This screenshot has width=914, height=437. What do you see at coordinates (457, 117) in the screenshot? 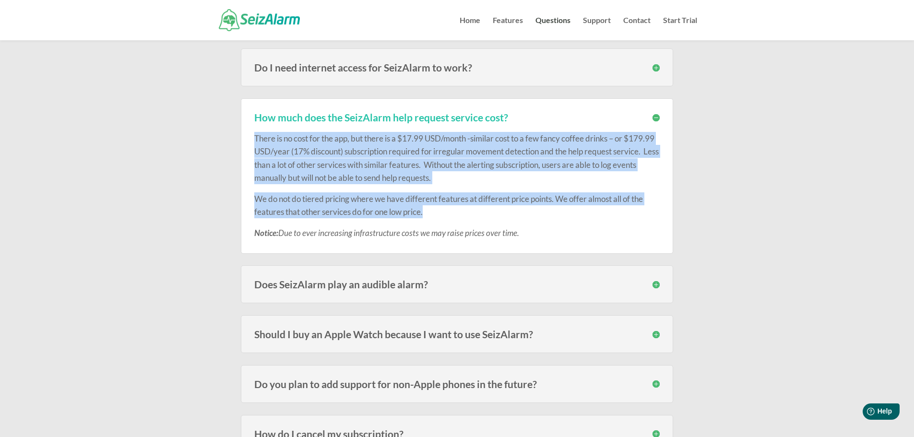
I see `h3: How much does the SeizAlarm help request service cost?` at bounding box center [457, 117].